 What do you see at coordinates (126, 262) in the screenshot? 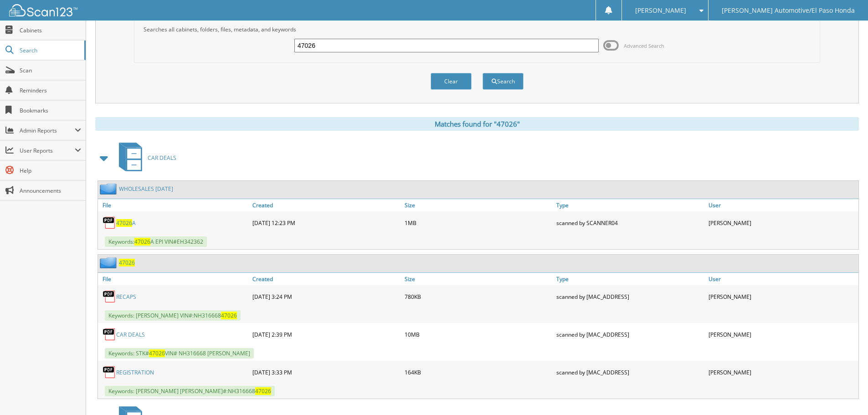
I see `a: 47026` at bounding box center [126, 262].